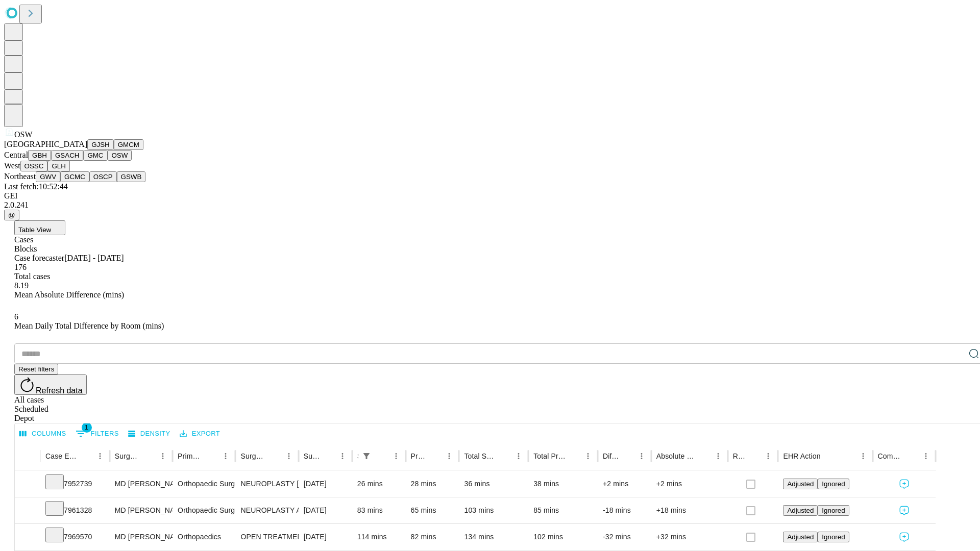  Describe the element at coordinates (740, 456) in the screenshot. I see `div: Resolved in EHR` at that location.